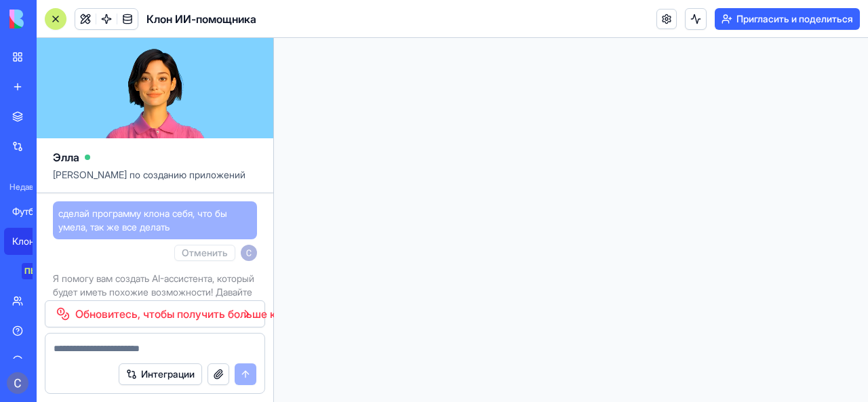 Image resolution: width=868 pixels, height=402 pixels. What do you see at coordinates (66, 158) in the screenshot?
I see `font: Элла` at bounding box center [66, 158].